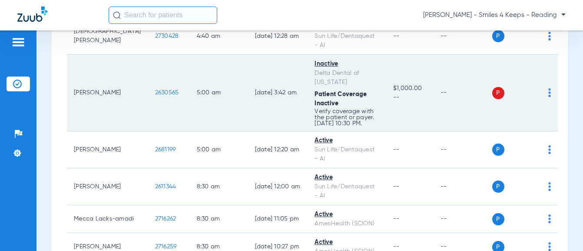 This screenshot has width=583, height=251. Describe the element at coordinates (410, 88) in the screenshot. I see `span: $1,000.00` at that location.